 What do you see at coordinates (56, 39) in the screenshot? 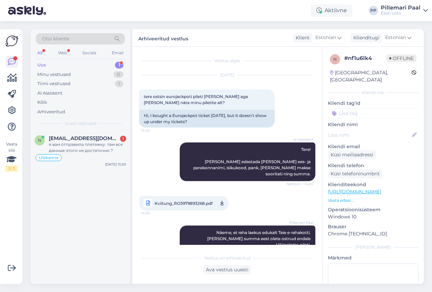
I see `span: Otsi kliente` at bounding box center [56, 39].